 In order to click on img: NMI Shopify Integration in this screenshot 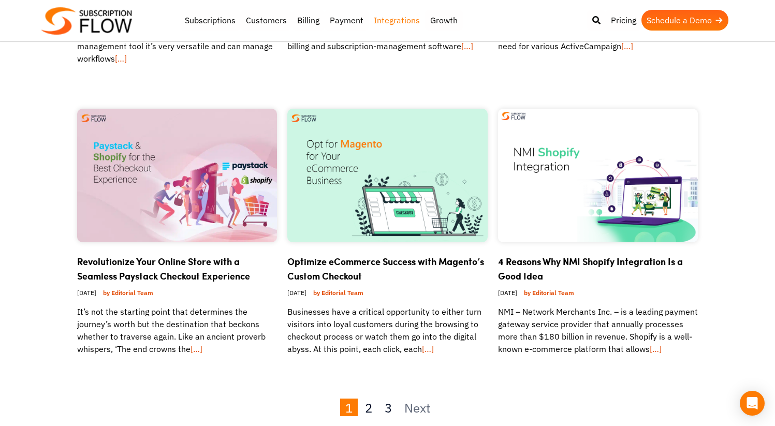, I will do `click(598, 175)`.